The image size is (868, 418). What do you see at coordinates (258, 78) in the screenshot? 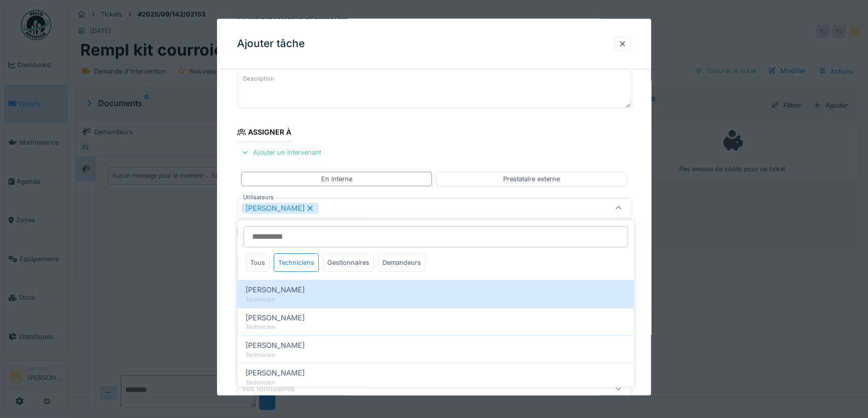
I see `label: Description` at bounding box center [258, 78].